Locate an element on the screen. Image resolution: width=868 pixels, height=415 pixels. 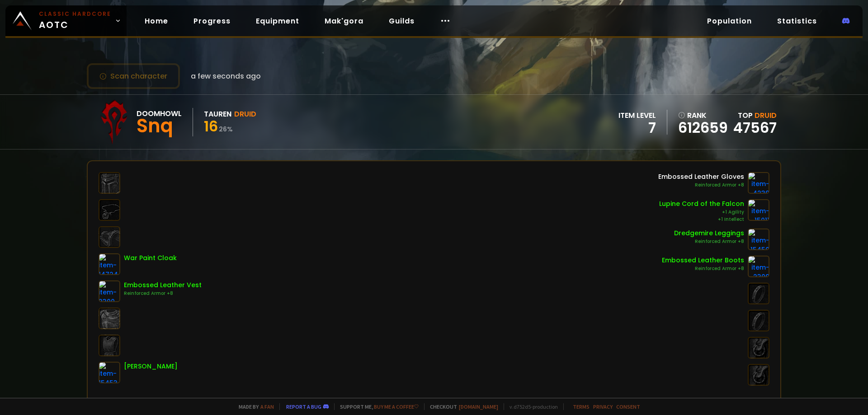
button: Scan character is located at coordinates (134, 76).